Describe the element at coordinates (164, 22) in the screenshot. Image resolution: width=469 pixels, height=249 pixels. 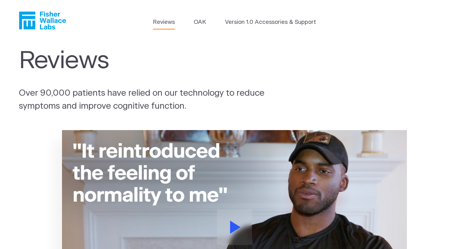
I see `a: Reviews` at that location.